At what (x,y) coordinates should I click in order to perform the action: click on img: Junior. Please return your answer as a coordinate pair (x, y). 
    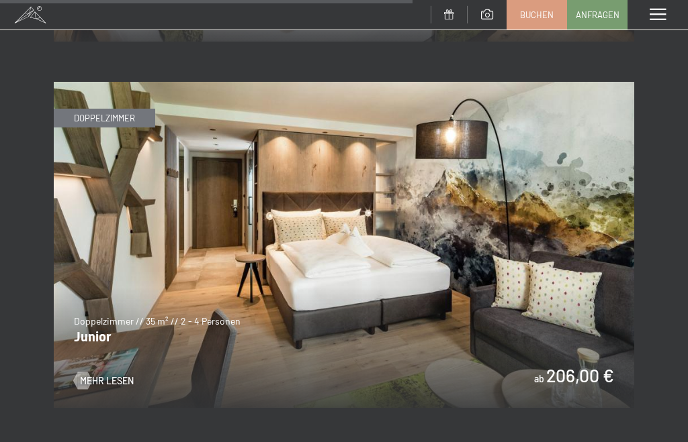
    Looking at the image, I should click on (344, 245).